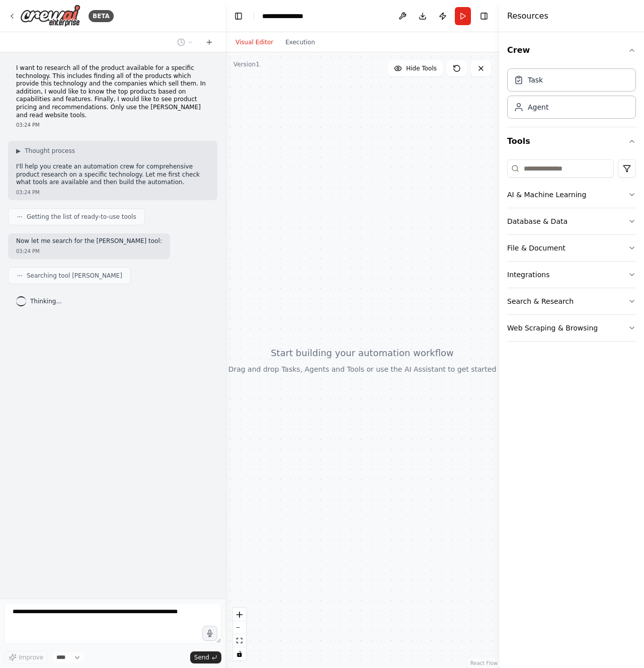 Image resolution: width=644 pixels, height=668 pixels. I want to click on span: Thought process, so click(50, 151).